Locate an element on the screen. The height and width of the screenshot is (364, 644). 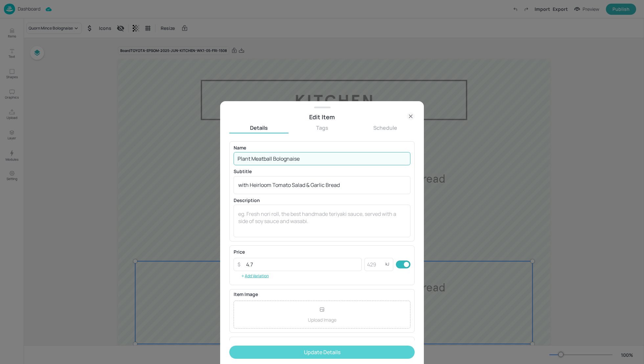
button: Details is located at coordinates (259, 128).